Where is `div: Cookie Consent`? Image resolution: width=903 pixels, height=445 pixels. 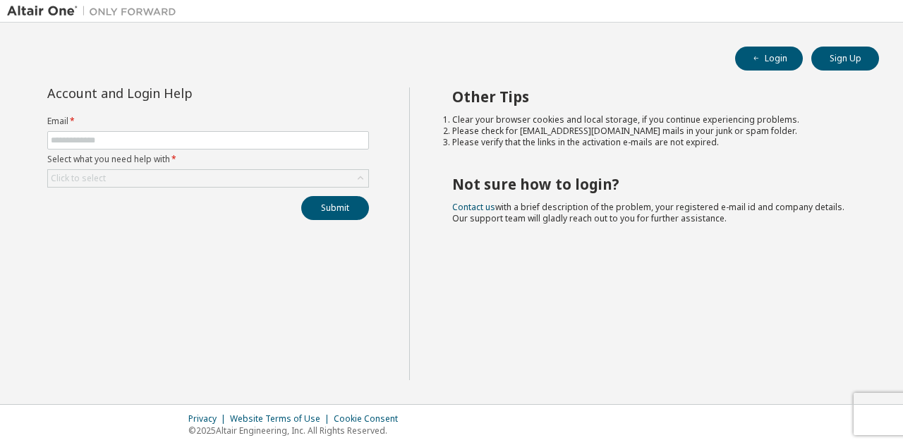
div: Cookie Consent is located at coordinates (370, 419).